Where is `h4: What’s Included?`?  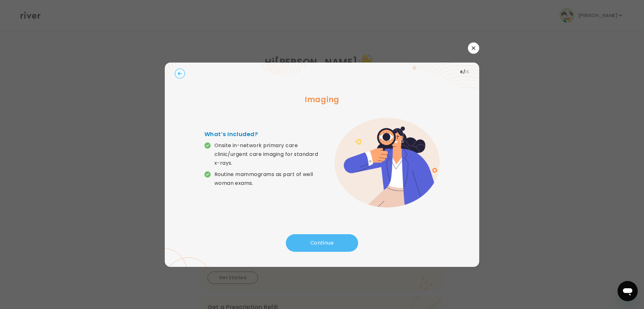
h4: What’s Included? is located at coordinates (263, 134).